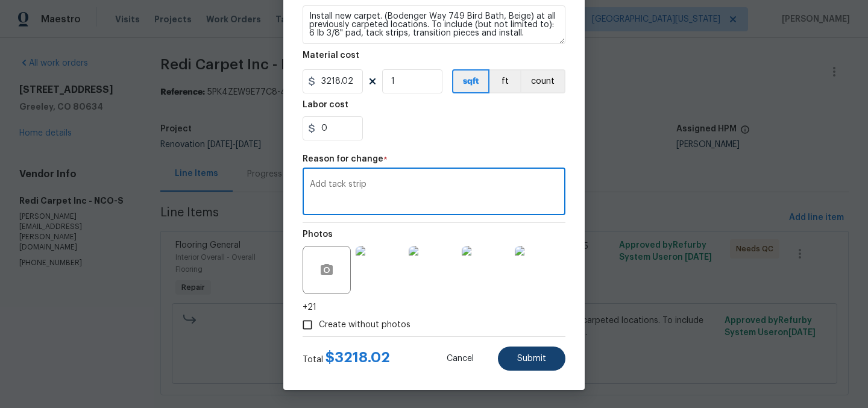  I want to click on span: +21, so click(309, 307).